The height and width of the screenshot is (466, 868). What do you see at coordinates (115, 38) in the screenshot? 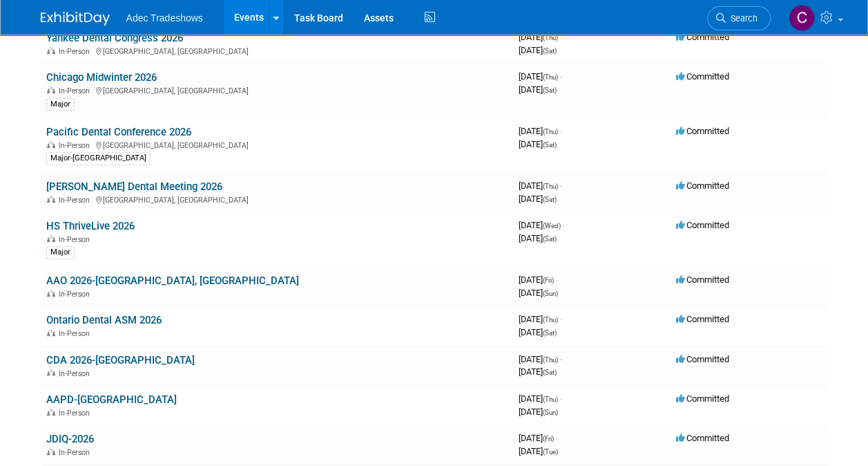
I see `a: Yankee Dental Congress 2026` at bounding box center [115, 38].